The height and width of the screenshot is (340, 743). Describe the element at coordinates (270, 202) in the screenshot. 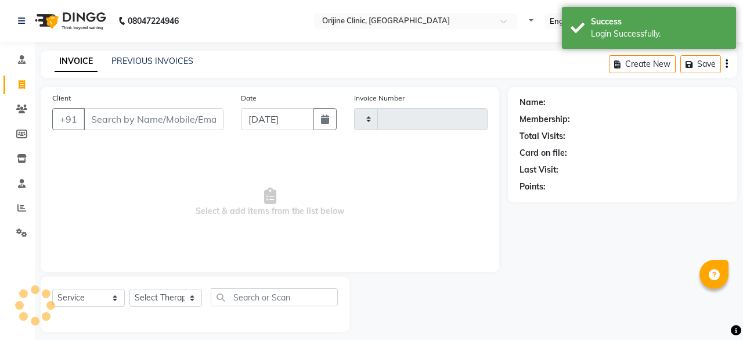

I see `span: Select & add items from the list below` at that location.